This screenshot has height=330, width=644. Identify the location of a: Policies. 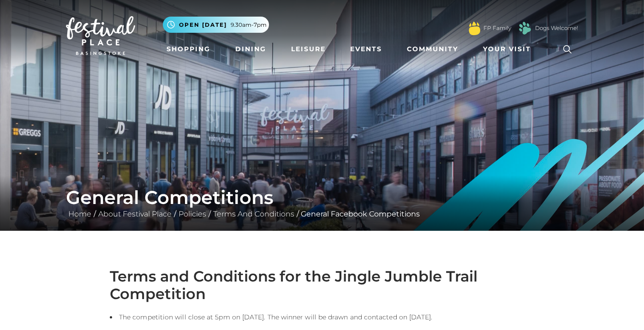
(192, 213).